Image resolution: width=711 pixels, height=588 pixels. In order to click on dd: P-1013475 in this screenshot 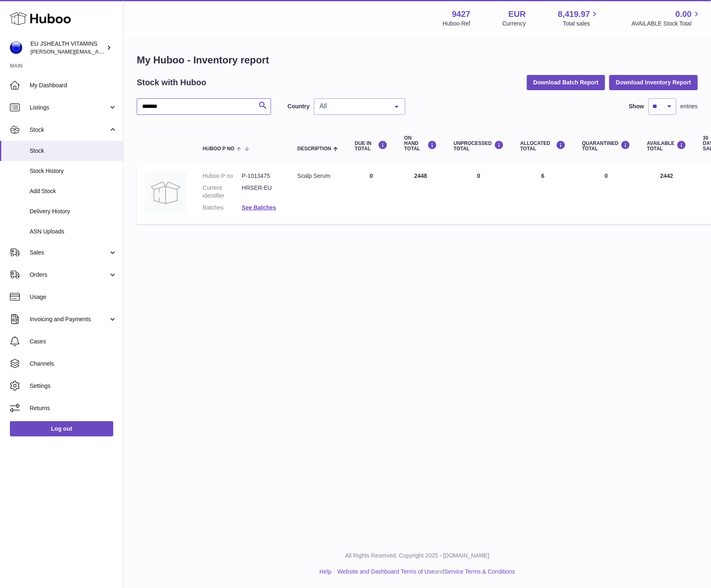, I will do `click(261, 176)`.